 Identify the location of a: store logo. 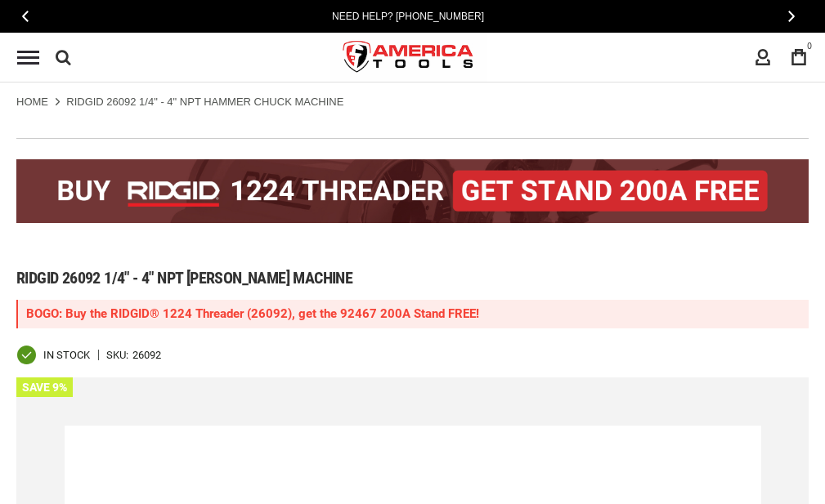
(409, 57).